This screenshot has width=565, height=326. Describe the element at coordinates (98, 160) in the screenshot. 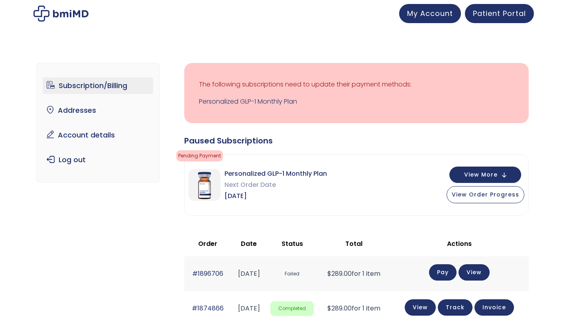

I see `a: Log out` at that location.